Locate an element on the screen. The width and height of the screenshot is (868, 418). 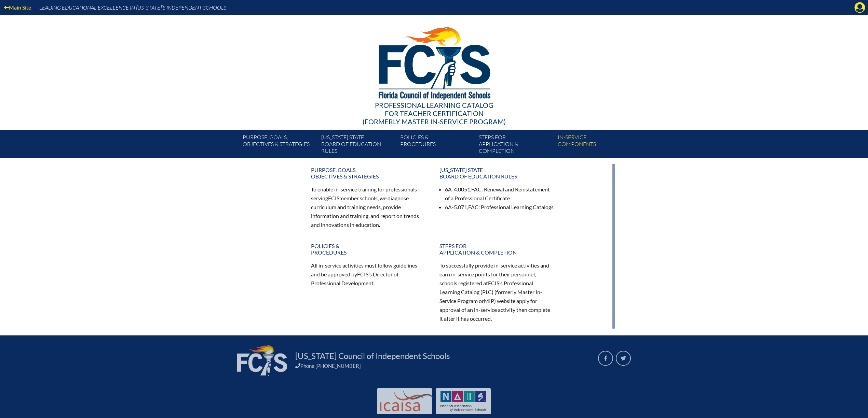
span: for Teacher Certification is located at coordinates (434, 114).